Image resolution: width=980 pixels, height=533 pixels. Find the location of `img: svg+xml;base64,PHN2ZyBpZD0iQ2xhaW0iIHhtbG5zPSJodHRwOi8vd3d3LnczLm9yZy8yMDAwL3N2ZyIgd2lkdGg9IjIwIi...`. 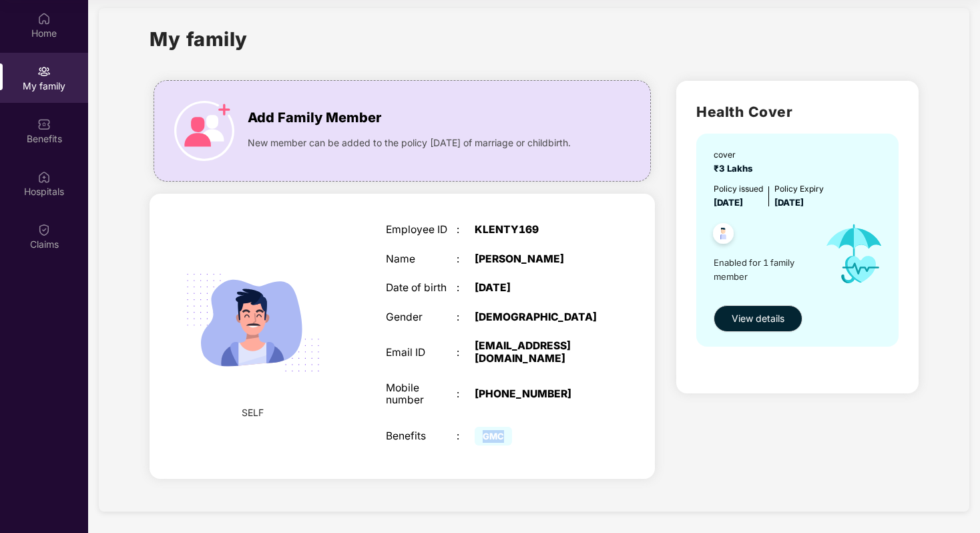

img: svg+xml;base64,PHN2ZyBpZD0iQ2xhaW0iIHhtbG5zPSJodHRwOi8vd3d3LnczLm9yZy8yMDAwL3N2ZyIgd2lkdGg9IjIwIi... is located at coordinates (44, 229).